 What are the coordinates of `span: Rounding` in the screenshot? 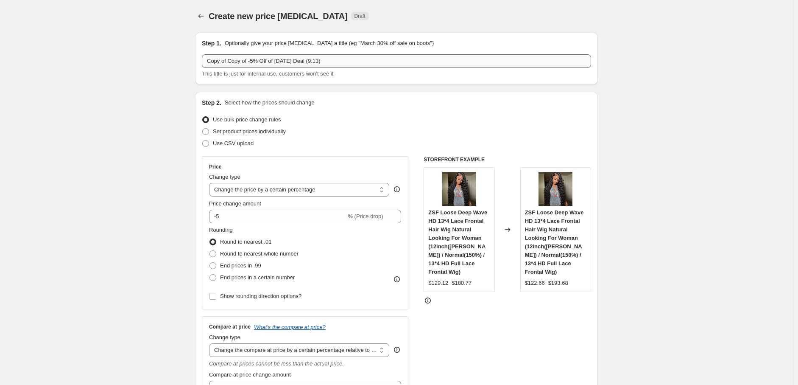 It's located at (221, 229).